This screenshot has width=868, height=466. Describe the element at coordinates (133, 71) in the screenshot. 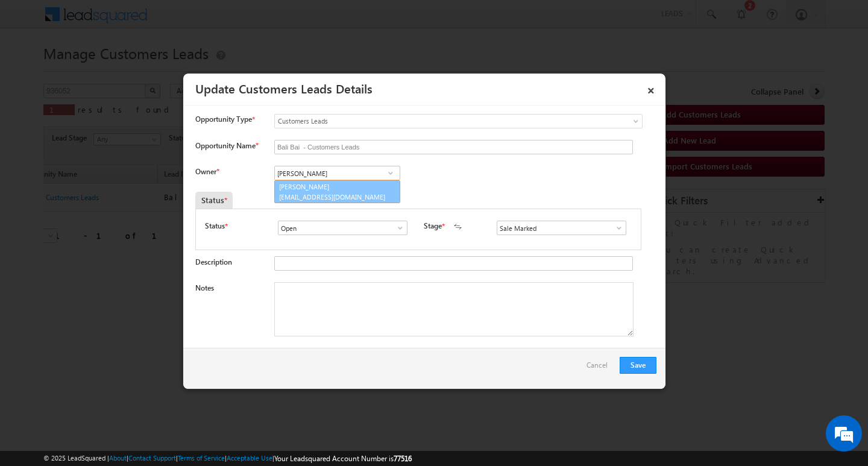

I see `div: Leave a message` at that location.